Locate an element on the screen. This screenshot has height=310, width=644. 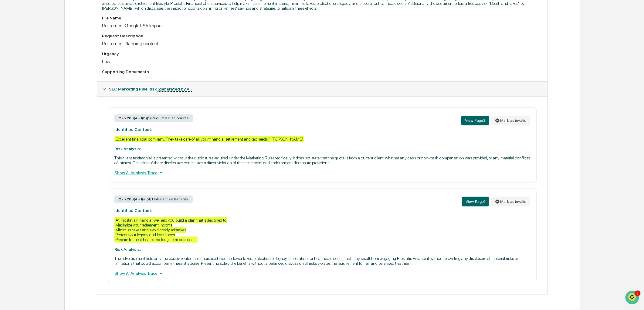
div: Request Description is located at coordinates (322, 36).